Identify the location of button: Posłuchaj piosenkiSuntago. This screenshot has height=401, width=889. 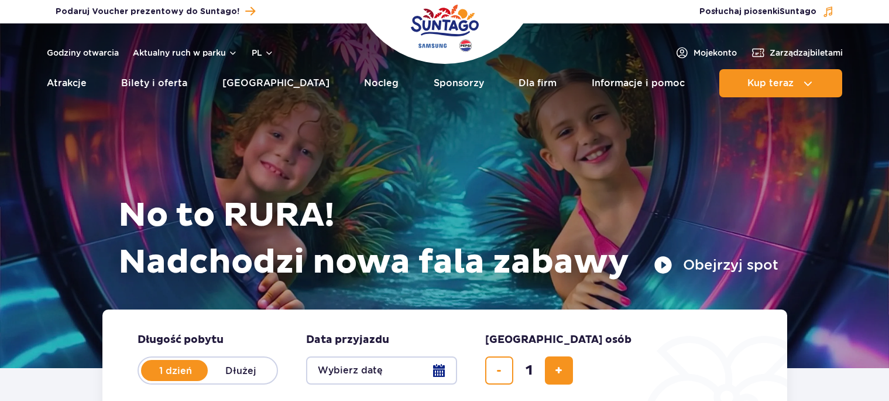
(767, 12).